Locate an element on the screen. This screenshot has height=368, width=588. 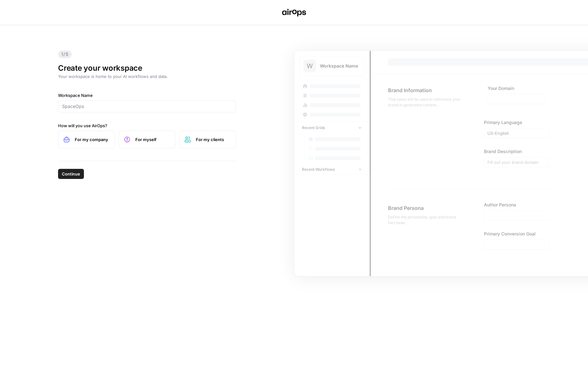
h1: Create your workspace is located at coordinates (147, 68).